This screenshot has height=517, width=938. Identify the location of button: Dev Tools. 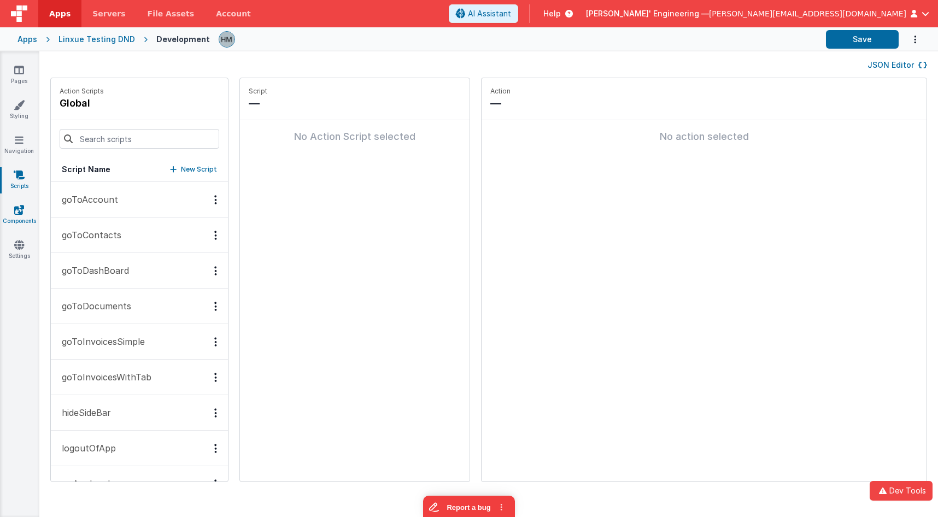
(901, 491).